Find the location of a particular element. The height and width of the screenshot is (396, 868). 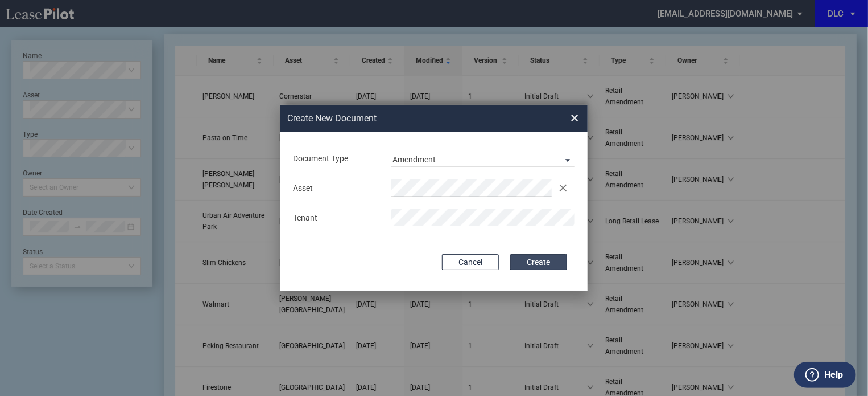

div: Asset is located at coordinates (335, 189).